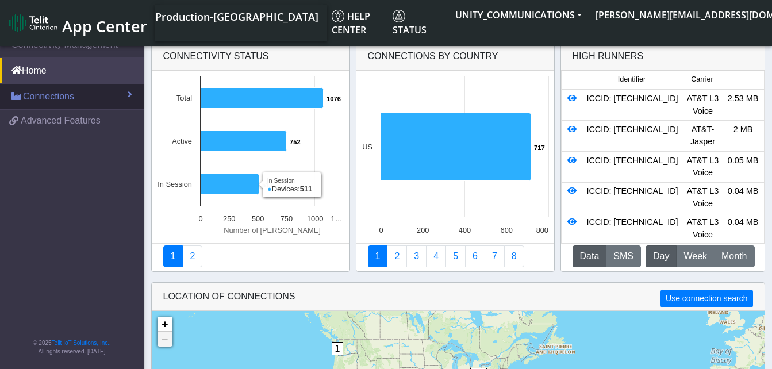 The width and height of the screenshot is (772, 369). I want to click on text: 750, so click(286, 219).